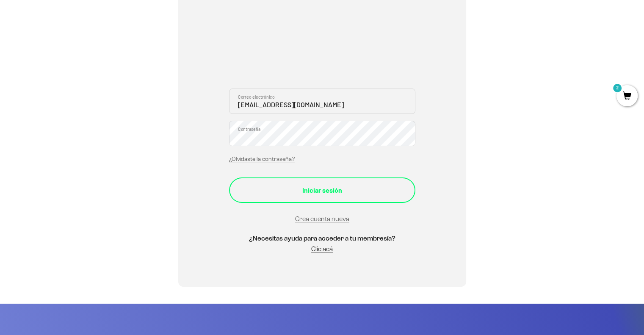 The image size is (644, 335). What do you see at coordinates (322, 249) in the screenshot?
I see `a: Clic acá` at bounding box center [322, 249].